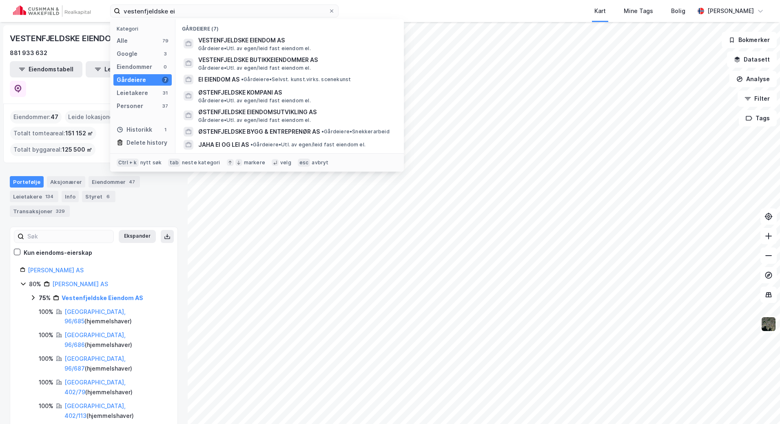  I want to click on div: 37, so click(165, 106).